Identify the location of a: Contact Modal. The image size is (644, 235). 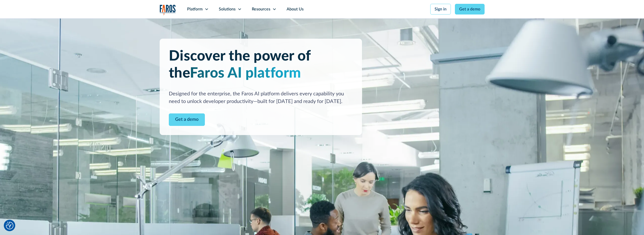
(187, 120).